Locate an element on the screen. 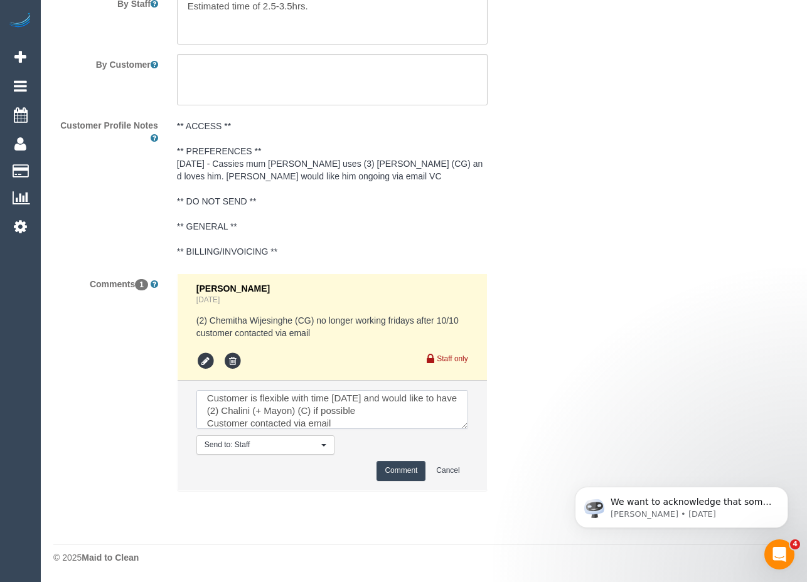 Image resolution: width=807 pixels, height=582 pixels. div: message notification from Ellie, 2d ago. We want to acknowledge that some users may be experienci... is located at coordinates (125, 47).